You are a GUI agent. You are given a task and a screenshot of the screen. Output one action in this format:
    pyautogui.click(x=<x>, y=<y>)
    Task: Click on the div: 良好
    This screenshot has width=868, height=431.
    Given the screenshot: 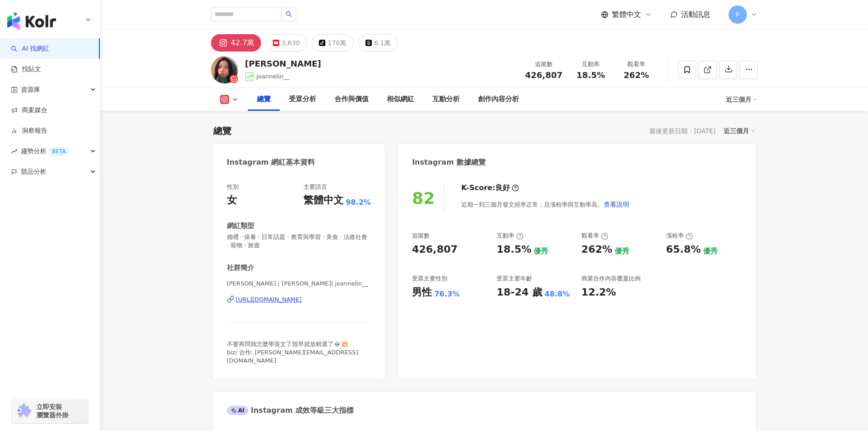 What is the action you would take?
    pyautogui.click(x=502, y=188)
    